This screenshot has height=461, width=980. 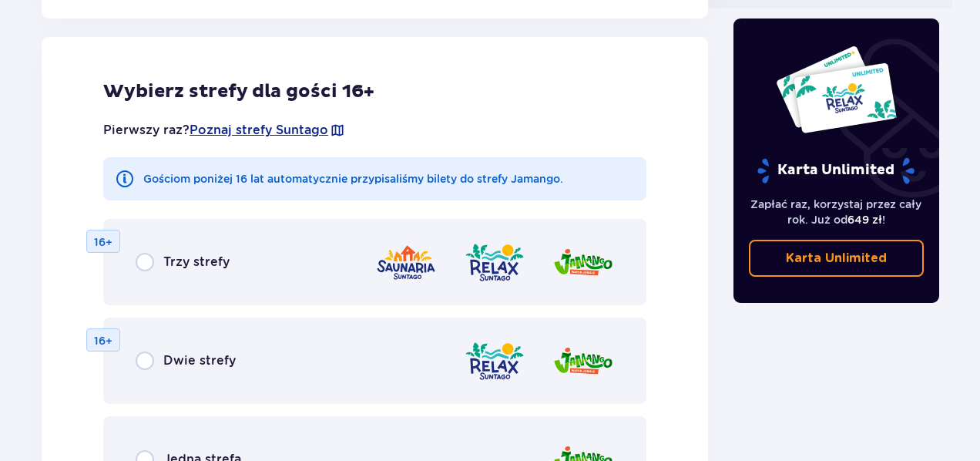 I want to click on a: Poznaj strefy Suntago, so click(x=259, y=130).